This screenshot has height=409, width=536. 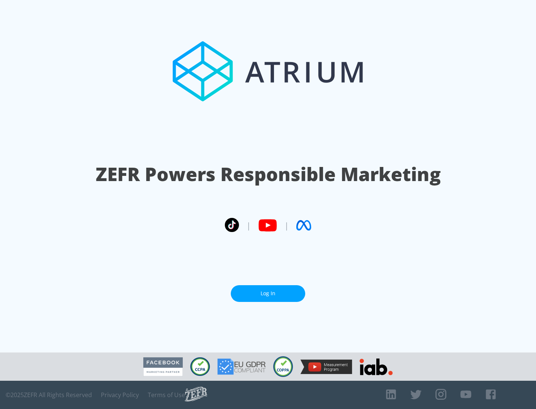 I want to click on h1: ZEFR Powers Responsible Marketing, so click(x=268, y=174).